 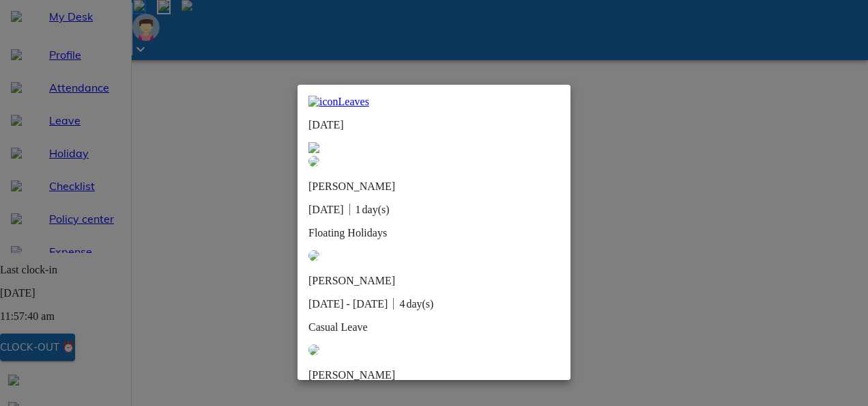 I want to click on p: Floating Holidays, so click(x=434, y=233).